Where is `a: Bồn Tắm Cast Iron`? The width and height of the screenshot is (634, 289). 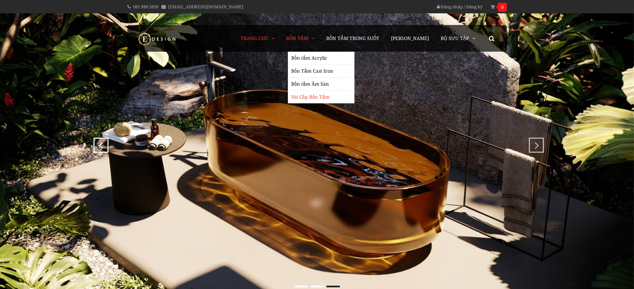 a: Bồn Tắm Cast Iron is located at coordinates (321, 71).